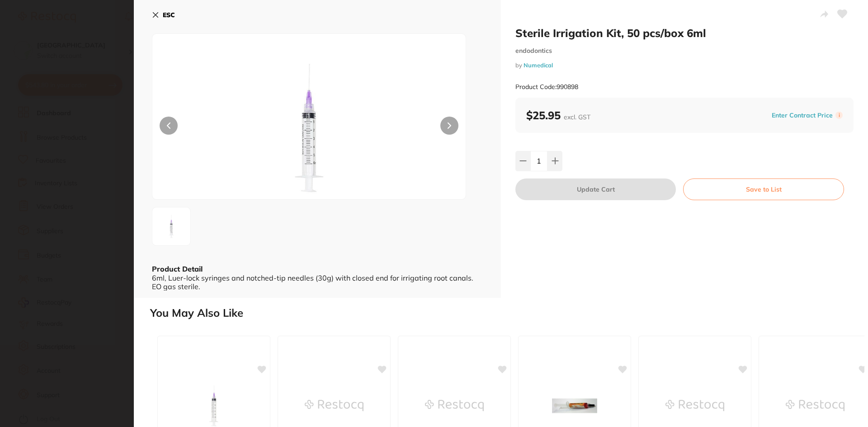 The image size is (868, 427). What do you see at coordinates (163, 15) in the screenshot?
I see `button: ESC` at bounding box center [163, 15].